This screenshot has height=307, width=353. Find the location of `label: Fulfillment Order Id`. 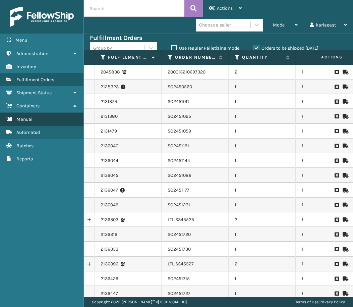

label: Fulfillment Order Id is located at coordinates (128, 57).